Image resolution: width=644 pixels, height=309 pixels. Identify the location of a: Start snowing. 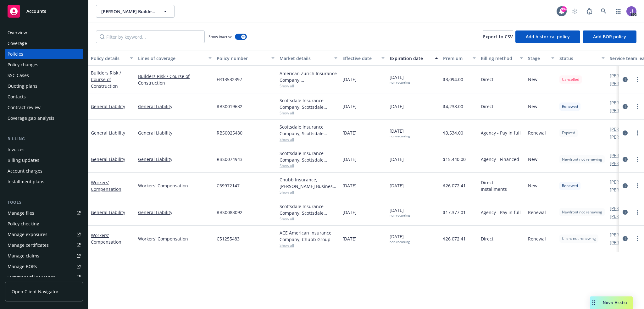
(575, 11).